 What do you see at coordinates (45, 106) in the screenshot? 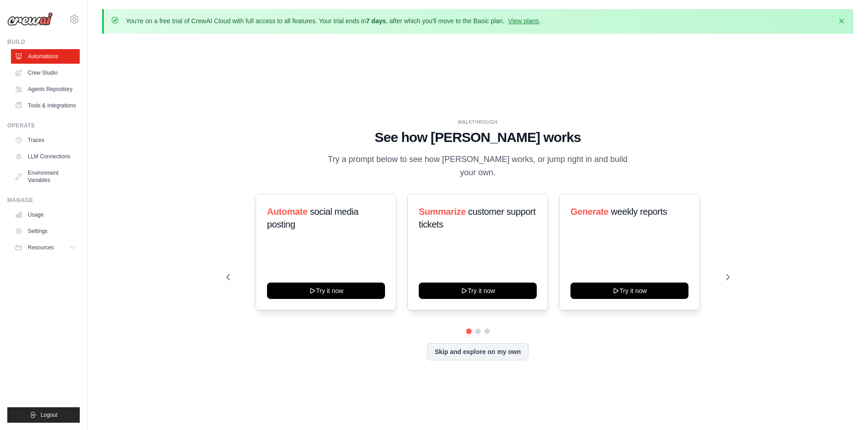
I see `a: Tools & Integrations` at bounding box center [45, 106].